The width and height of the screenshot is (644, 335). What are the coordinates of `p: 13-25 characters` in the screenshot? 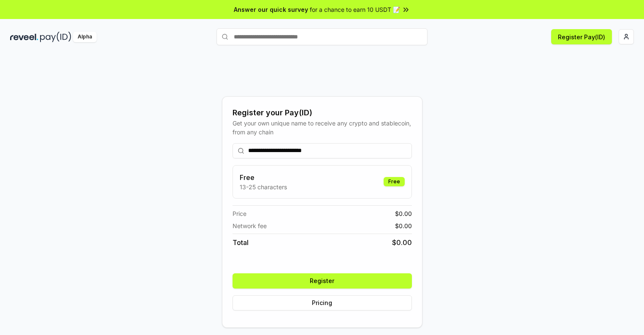 It's located at (263, 186).